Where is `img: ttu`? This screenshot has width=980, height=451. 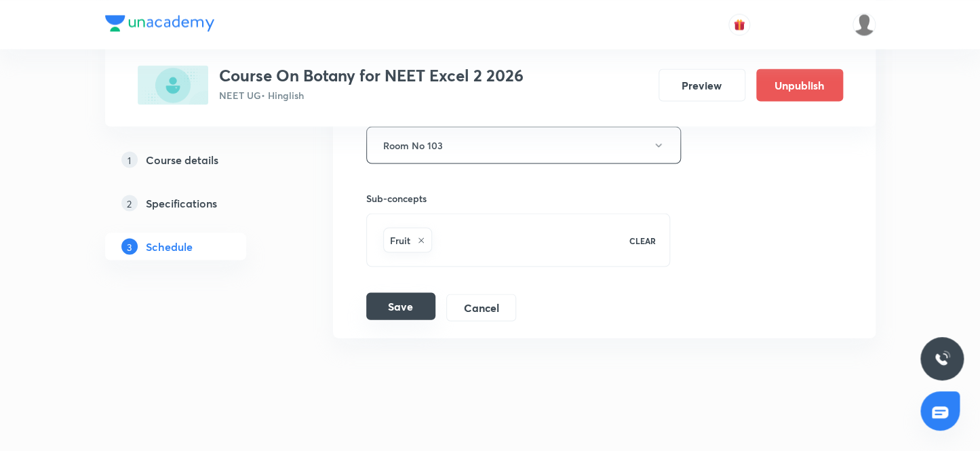
img: ttu is located at coordinates (942, 359).